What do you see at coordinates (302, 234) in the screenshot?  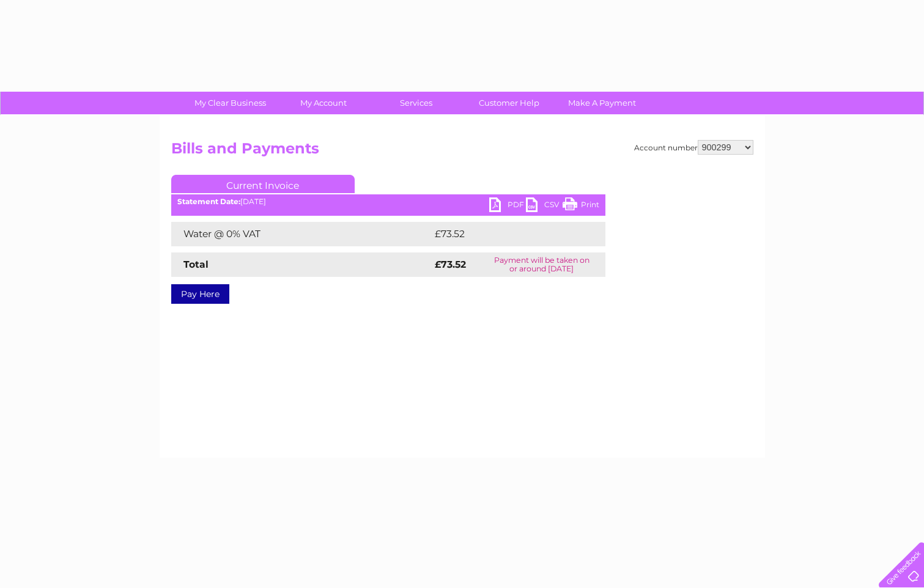 I see `td: Water @ 0% VAT` at bounding box center [302, 234].